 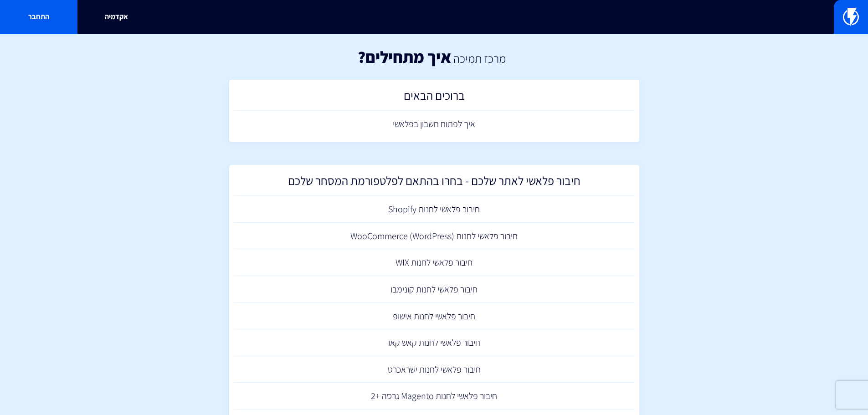 I want to click on h2: ברוכים הבאים, so click(x=434, y=97).